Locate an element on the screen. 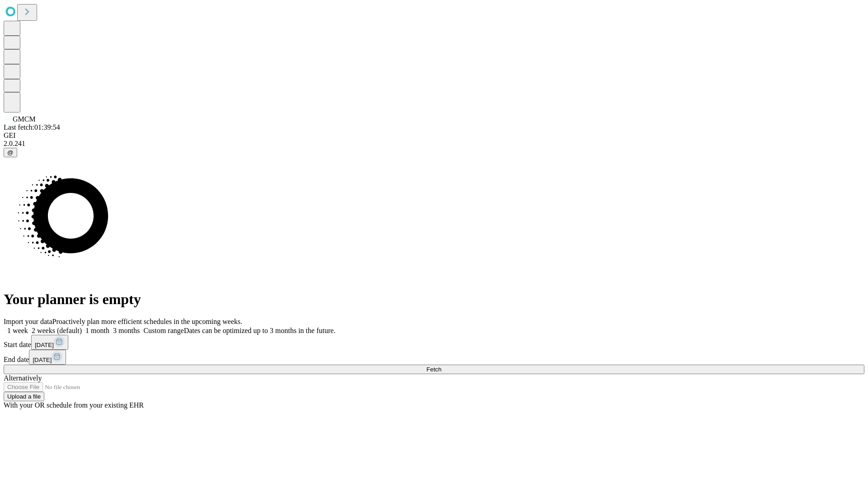 The width and height of the screenshot is (868, 488). span: Fetch is located at coordinates (433, 369).